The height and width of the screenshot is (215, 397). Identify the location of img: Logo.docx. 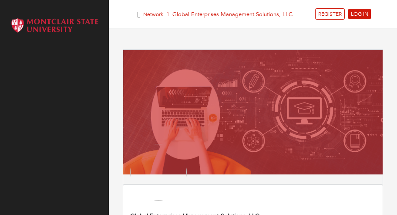
(159, 172).